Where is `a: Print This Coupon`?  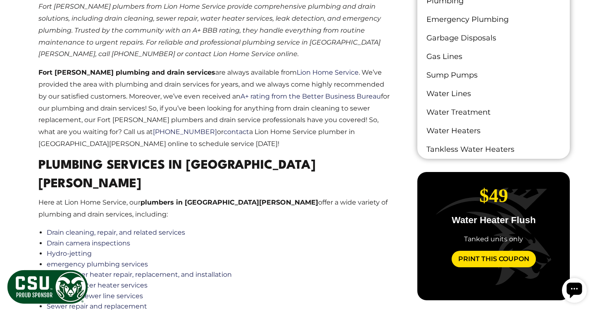
a: Print This Coupon is located at coordinates (493, 259).